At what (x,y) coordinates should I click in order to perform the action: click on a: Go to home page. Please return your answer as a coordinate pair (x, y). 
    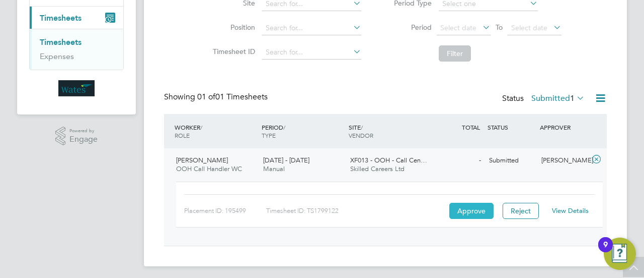
    Looking at the image, I should click on (77, 88).